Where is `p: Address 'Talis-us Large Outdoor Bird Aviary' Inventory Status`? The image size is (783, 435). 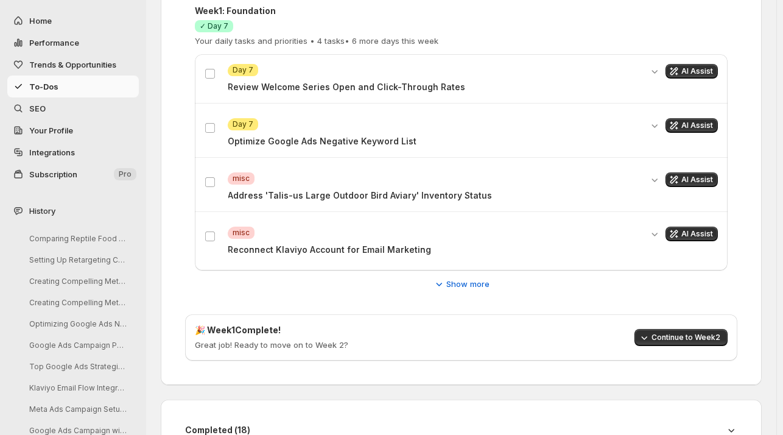
p: Address 'Talis-us Large Outdoor Bird Aviary' Inventory Status is located at coordinates (434, 195).